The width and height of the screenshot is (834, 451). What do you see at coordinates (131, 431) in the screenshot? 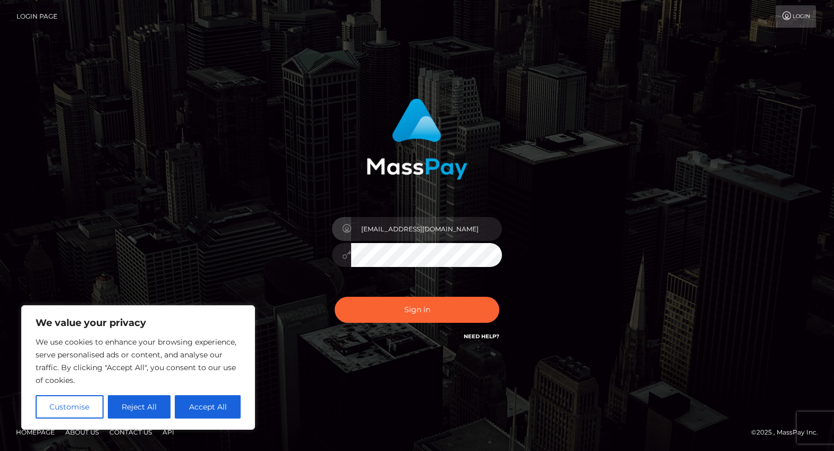
I see `a: Contact Us` at bounding box center [131, 431].